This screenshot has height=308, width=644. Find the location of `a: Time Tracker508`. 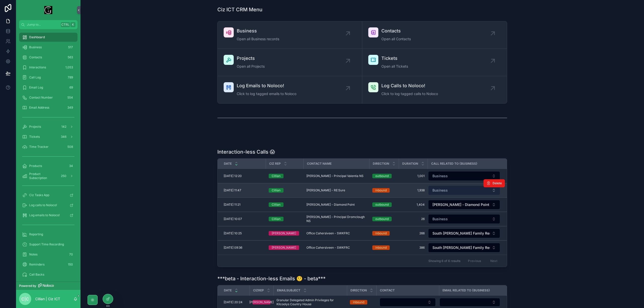

a: Time Tracker508 is located at coordinates (48, 147).